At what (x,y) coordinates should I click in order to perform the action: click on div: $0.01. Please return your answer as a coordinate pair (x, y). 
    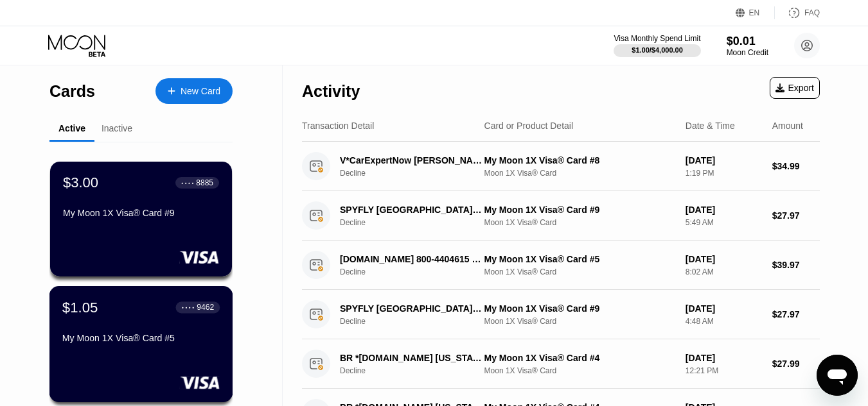
    Looking at the image, I should click on (747, 41).